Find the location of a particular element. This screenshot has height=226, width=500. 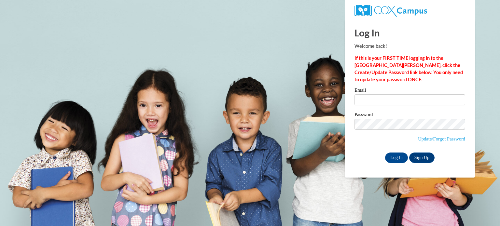

a: Update/Forgot Password is located at coordinates (441, 139).